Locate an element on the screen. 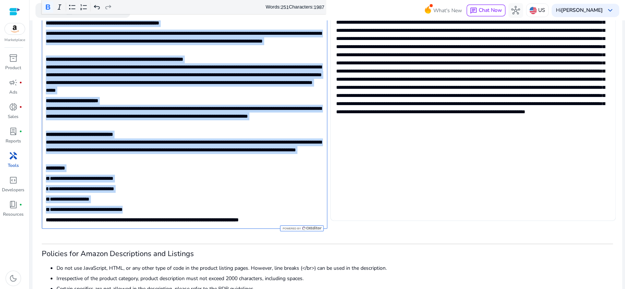 Image resolution: width=625 pixels, height=289 pixels. span: search is located at coordinates (46, 10).